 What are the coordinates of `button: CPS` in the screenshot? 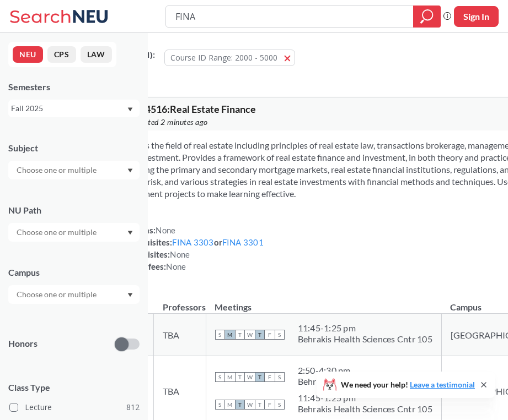 It's located at (62, 54).